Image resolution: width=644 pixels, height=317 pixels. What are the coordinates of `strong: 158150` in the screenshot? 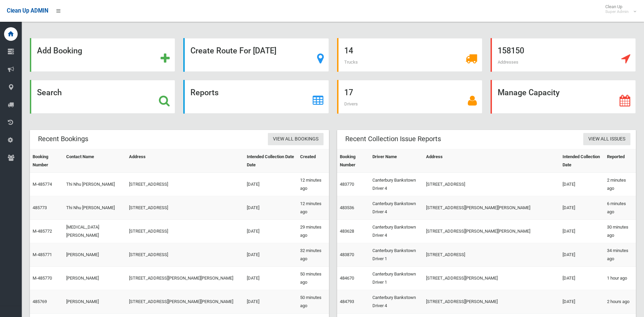 It's located at (511, 51).